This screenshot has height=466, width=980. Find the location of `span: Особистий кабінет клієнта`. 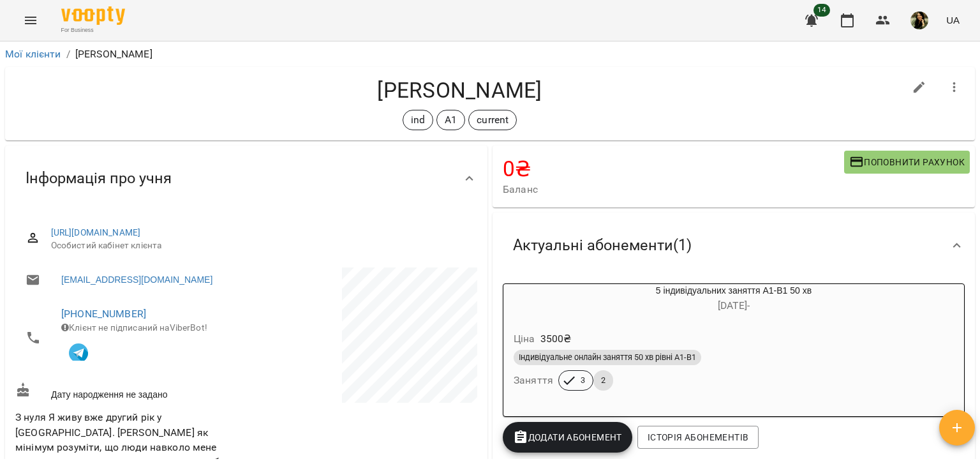

span: Особистий кабінет клієнта is located at coordinates (259, 246).